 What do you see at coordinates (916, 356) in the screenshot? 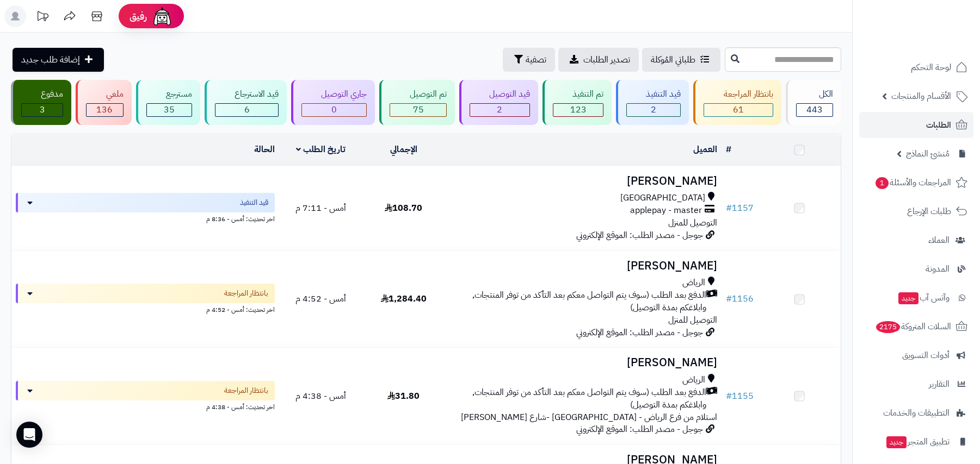
I see `a: أدوات التسويق` at bounding box center [916, 356].